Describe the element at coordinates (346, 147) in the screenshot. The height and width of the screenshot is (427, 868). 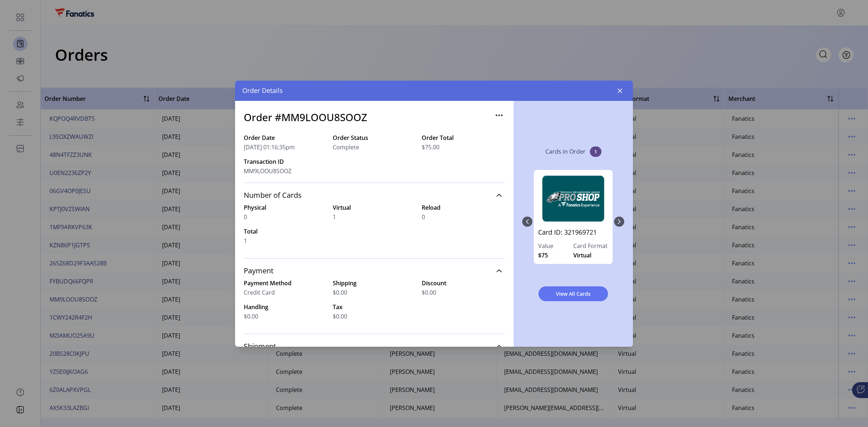
I see `span: Complete` at that location.